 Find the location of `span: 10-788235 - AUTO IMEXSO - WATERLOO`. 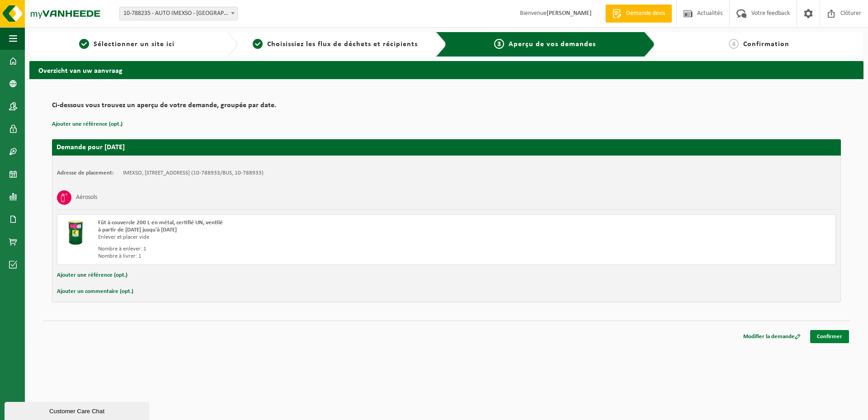

span: 10-788235 - AUTO IMEXSO - WATERLOO is located at coordinates (179, 14).